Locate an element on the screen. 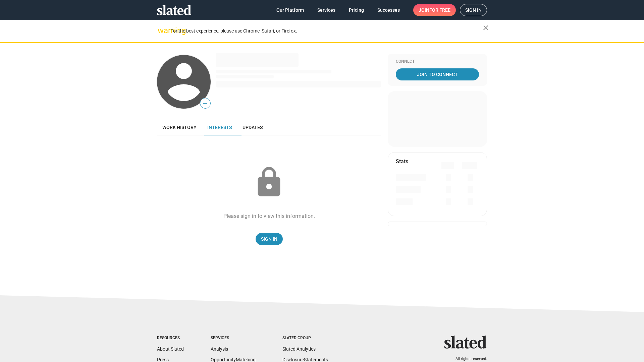  mat-icon: warning is located at coordinates (161, 31).